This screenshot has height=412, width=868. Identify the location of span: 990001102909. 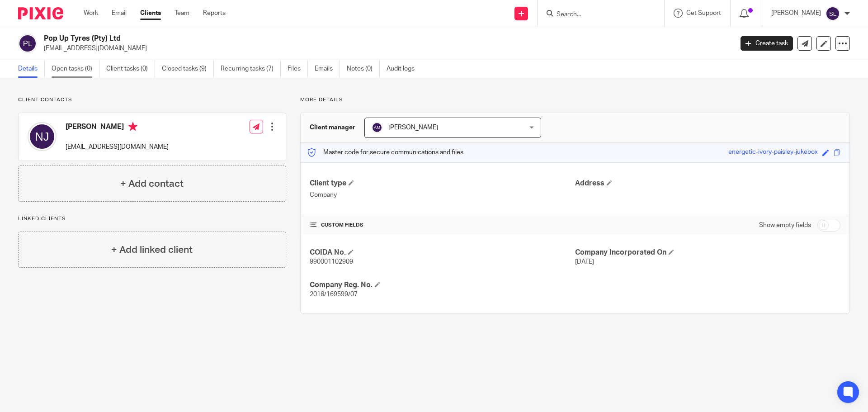
(331, 262).